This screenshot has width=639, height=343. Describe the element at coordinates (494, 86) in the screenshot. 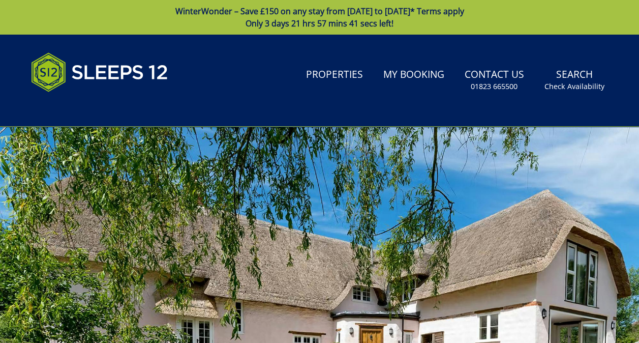

I see `small: 01823 665500` at that location.